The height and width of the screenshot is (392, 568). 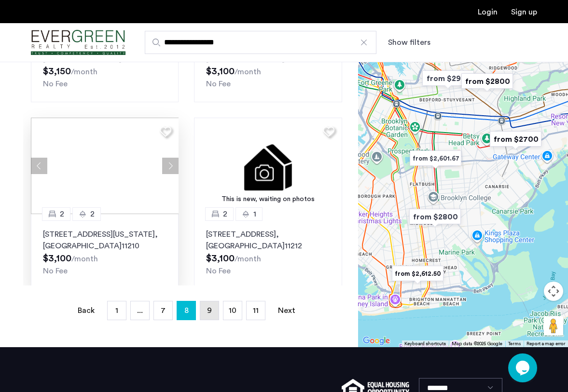 What do you see at coordinates (487, 12) in the screenshot?
I see `a: Login` at bounding box center [487, 12].